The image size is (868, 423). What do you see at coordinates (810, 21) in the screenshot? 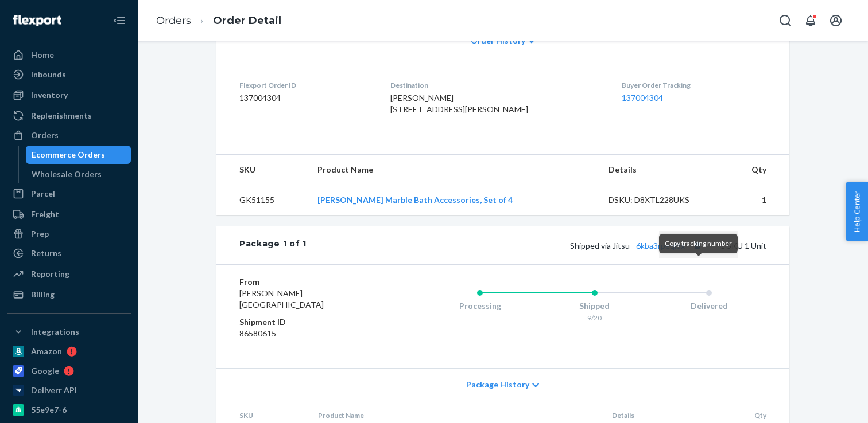
I see `button: Open notifications` at bounding box center [810, 21].